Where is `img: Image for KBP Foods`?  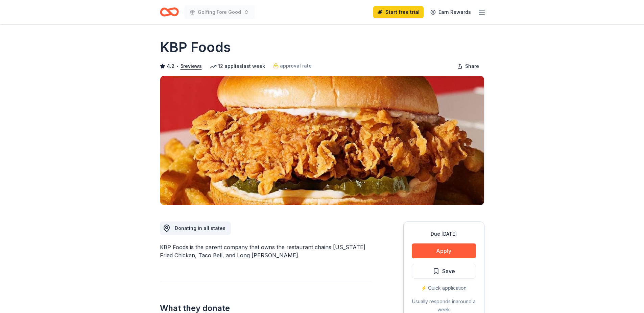 img: Image for KBP Foods is located at coordinates (322, 140).